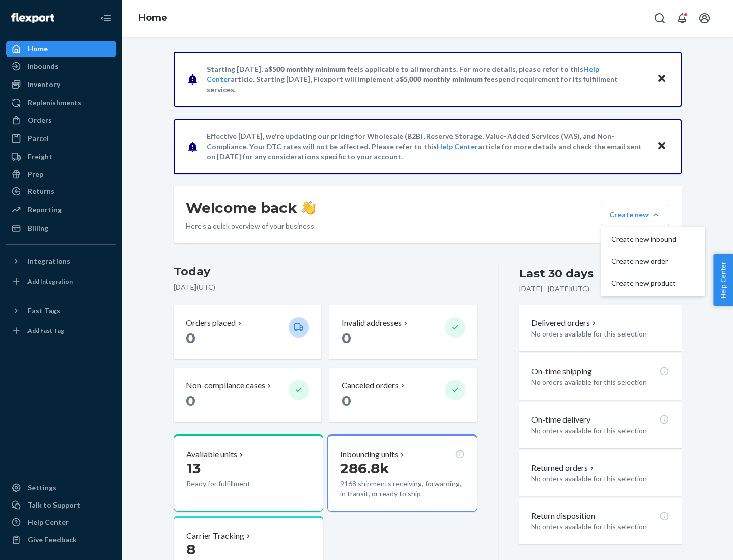 This screenshot has height=560, width=733. What do you see at coordinates (723, 280) in the screenshot?
I see `span: Help Center` at bounding box center [723, 280].